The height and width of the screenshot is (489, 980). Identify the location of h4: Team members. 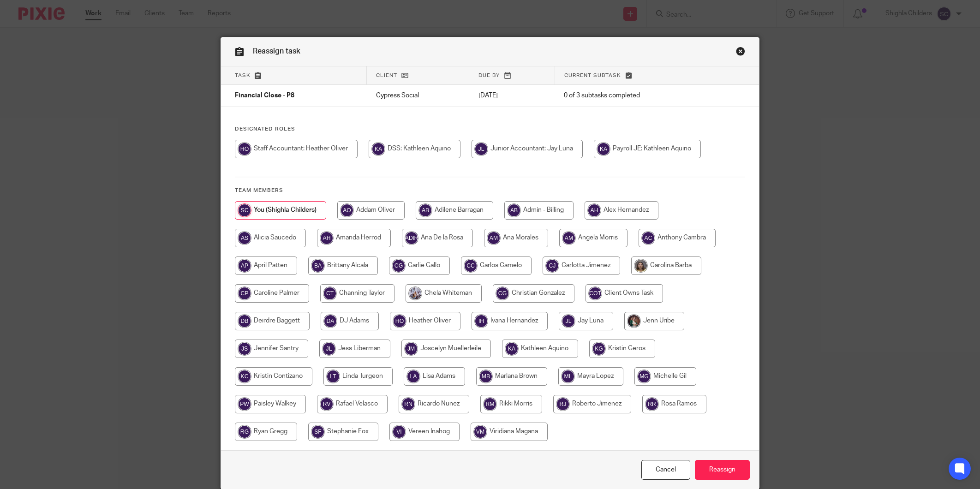
(490, 191).